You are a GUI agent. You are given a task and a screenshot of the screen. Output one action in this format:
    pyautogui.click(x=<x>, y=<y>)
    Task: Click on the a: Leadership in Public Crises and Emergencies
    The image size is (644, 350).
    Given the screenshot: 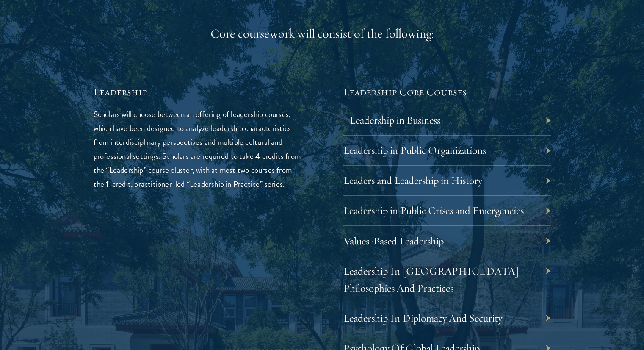 What is the action you would take?
    pyautogui.click(x=433, y=210)
    